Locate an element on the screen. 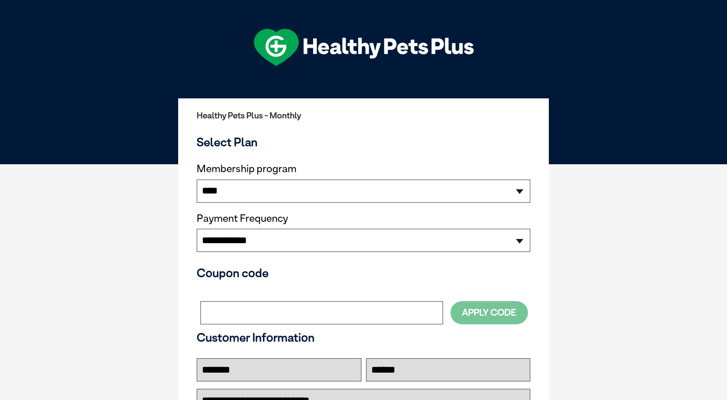 The width and height of the screenshot is (727, 400). h3: Select Plan is located at coordinates (363, 142).